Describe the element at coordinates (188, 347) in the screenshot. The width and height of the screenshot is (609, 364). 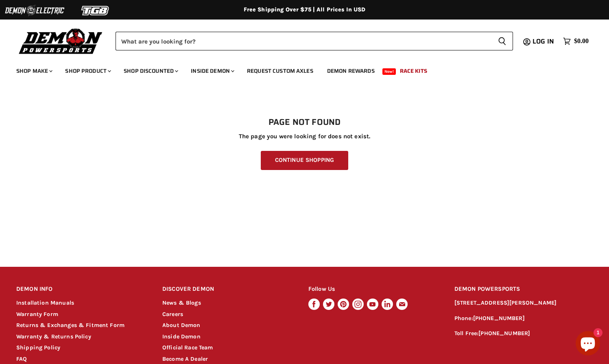
I see `a: Official Race Team` at that location.